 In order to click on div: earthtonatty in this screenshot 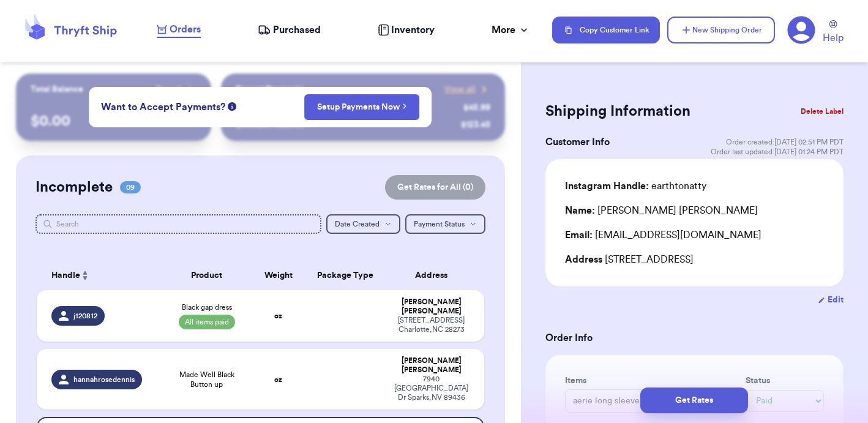, I will do `click(636, 186)`.